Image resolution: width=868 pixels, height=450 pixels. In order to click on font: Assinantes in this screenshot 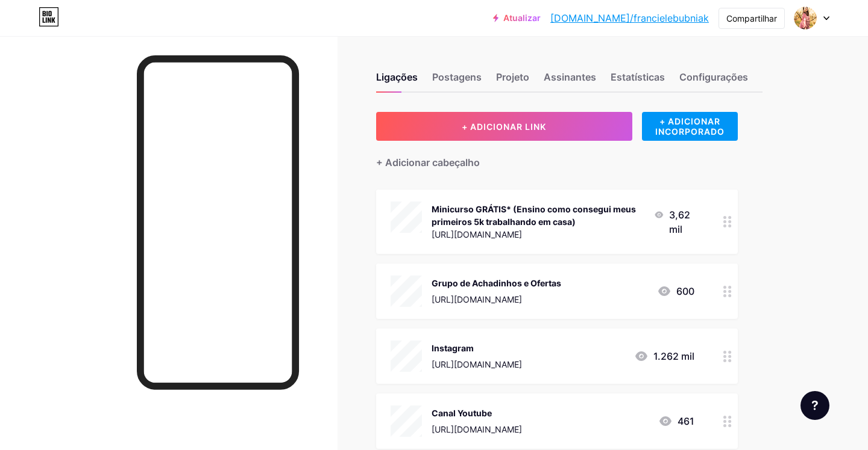, I will do `click(569, 77)`.